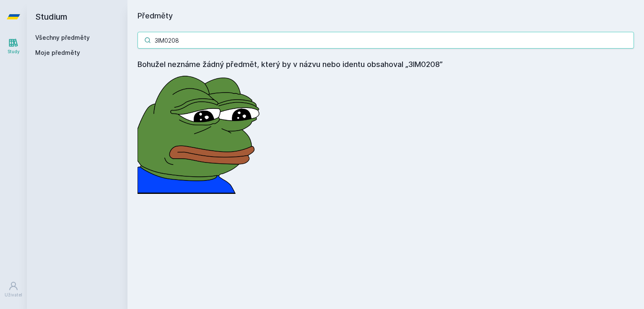 This screenshot has width=644, height=309. What do you see at coordinates (201, 132) in the screenshot?
I see `img: error_picture.png` at bounding box center [201, 132].